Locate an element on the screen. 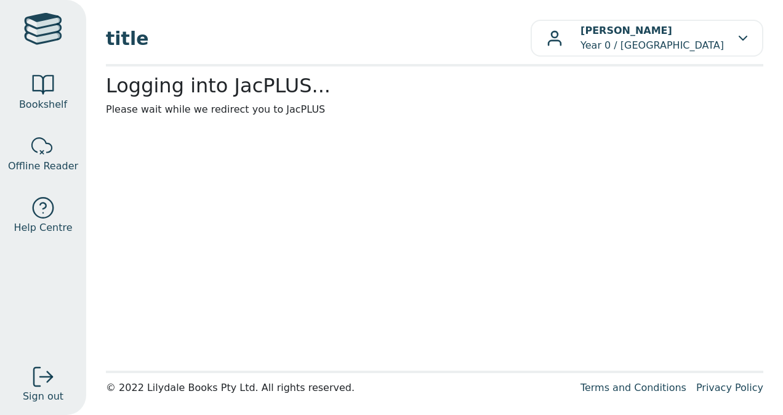 The image size is (783, 415). span: Sign out is located at coordinates (43, 396).